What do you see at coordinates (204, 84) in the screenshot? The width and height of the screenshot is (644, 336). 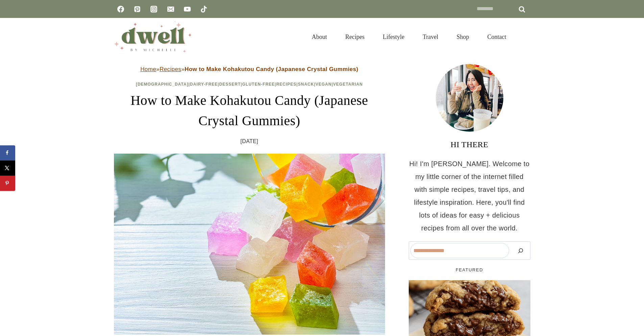 I see `a: Dairy-Free` at bounding box center [204, 84].